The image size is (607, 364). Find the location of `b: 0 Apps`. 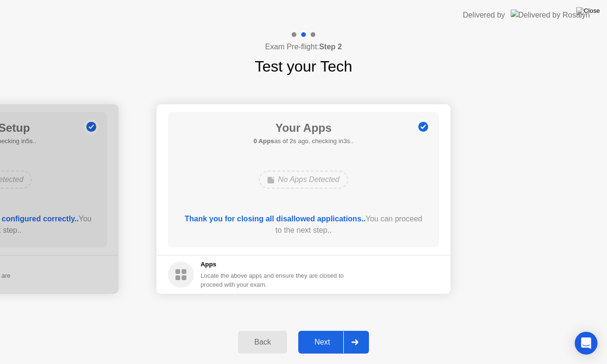

b: 0 Apps is located at coordinates (264, 141).